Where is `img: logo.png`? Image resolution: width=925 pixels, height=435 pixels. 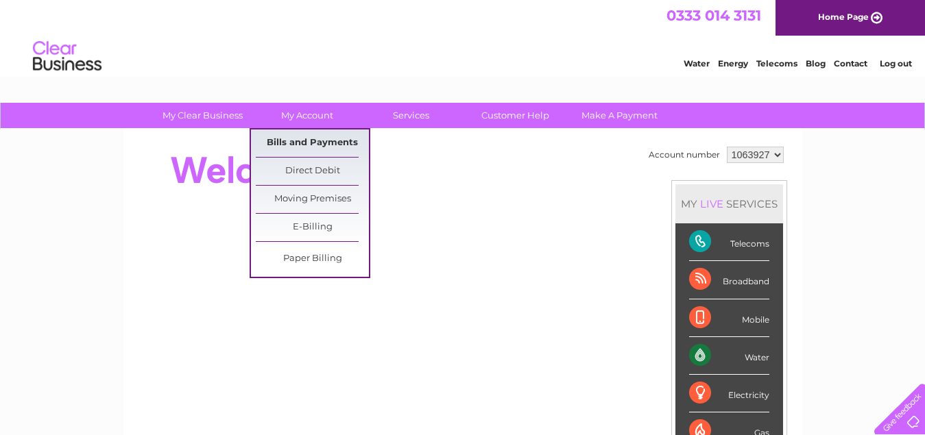
img: logo.png is located at coordinates (67, 56).